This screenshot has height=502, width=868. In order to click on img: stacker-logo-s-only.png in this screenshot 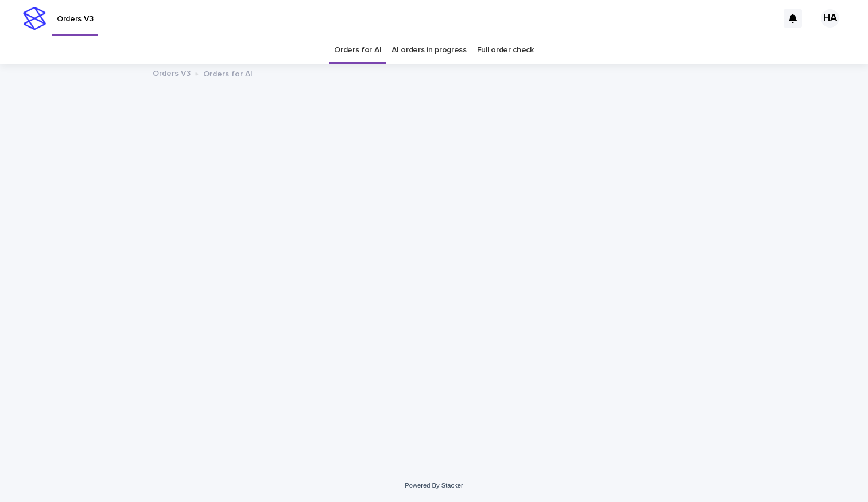, I will do `click(34, 19)`.